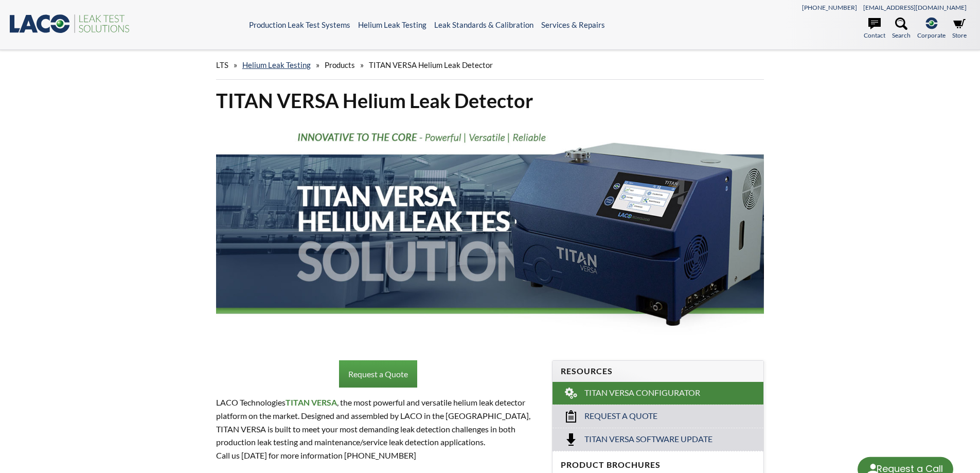 Image resolution: width=980 pixels, height=473 pixels. I want to click on h4: Resources, so click(658, 371).